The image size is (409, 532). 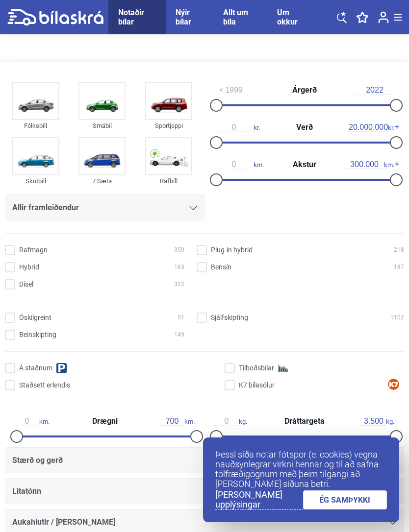 I want to click on div: Allt um bíla, so click(x=240, y=17).